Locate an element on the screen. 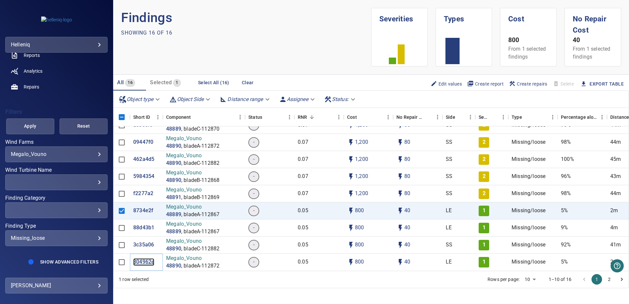  p: 1 is located at coordinates (484, 211).